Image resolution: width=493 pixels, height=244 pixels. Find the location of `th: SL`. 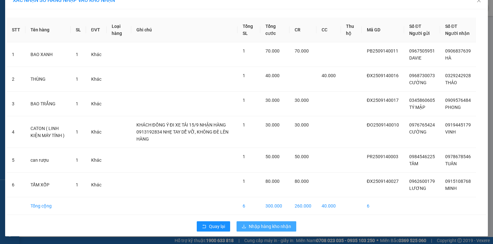

th: SL is located at coordinates (78, 30).